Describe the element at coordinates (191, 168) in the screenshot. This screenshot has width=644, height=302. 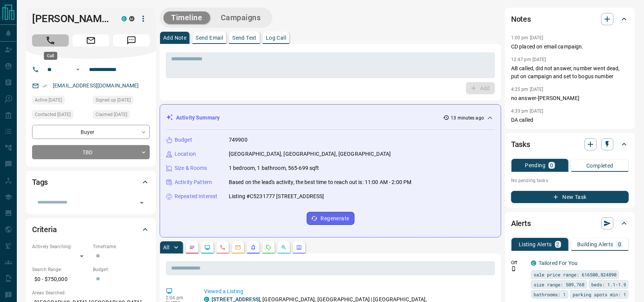
I see `p: Size & Rooms` at that location.